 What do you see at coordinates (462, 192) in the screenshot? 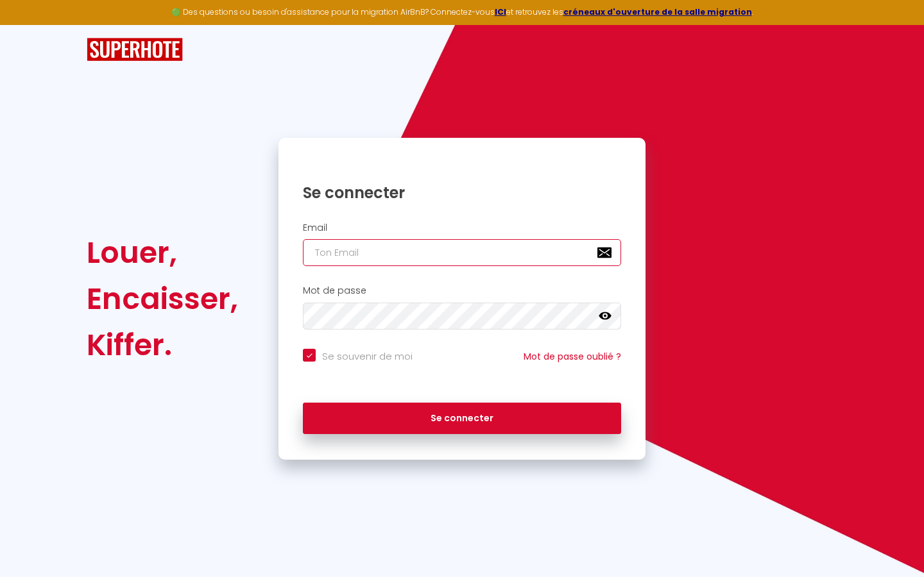
I see `h1: Se connecter` at bounding box center [462, 192].